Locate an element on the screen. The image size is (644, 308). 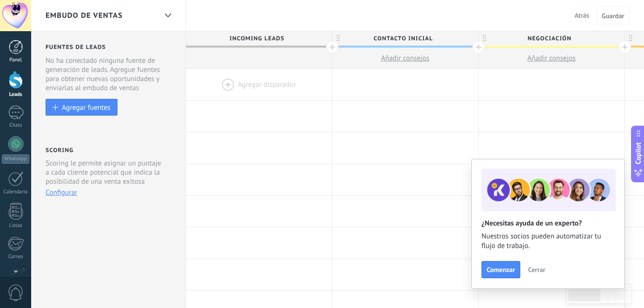
h2: ¿Necesitas ayuda de un experto? is located at coordinates (548, 223).